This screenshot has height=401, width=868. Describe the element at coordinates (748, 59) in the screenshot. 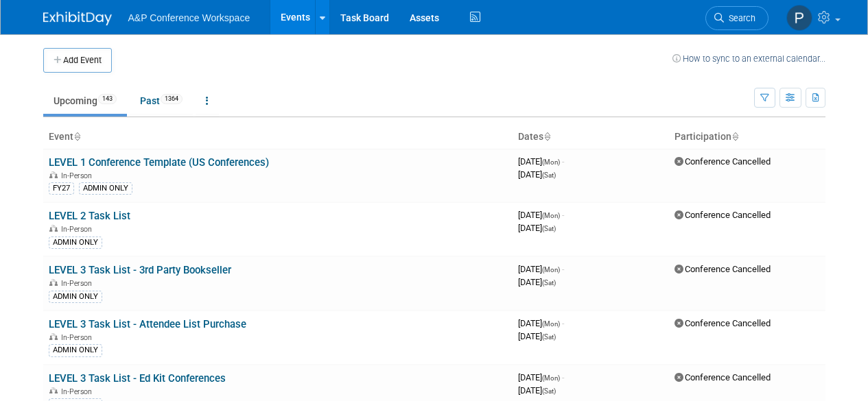

I see `a: How to sync to an external calendar...` at that location.